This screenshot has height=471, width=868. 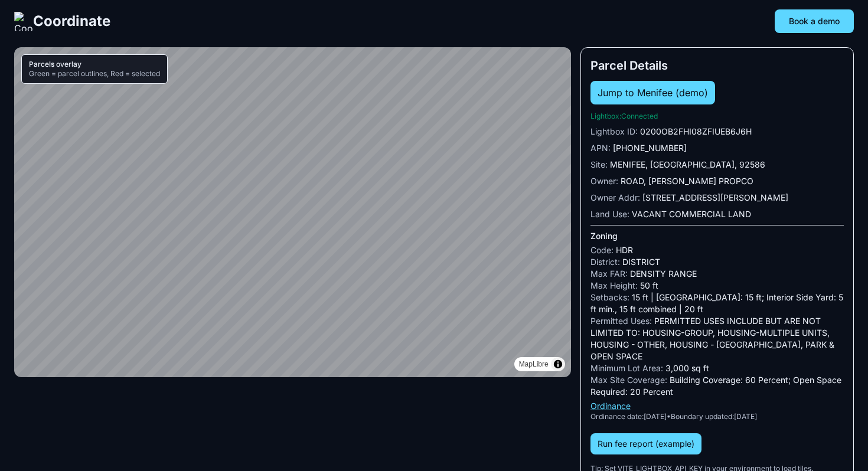 What do you see at coordinates (626, 368) in the screenshot?
I see `span: Minimum Lot Area:` at bounding box center [626, 368].